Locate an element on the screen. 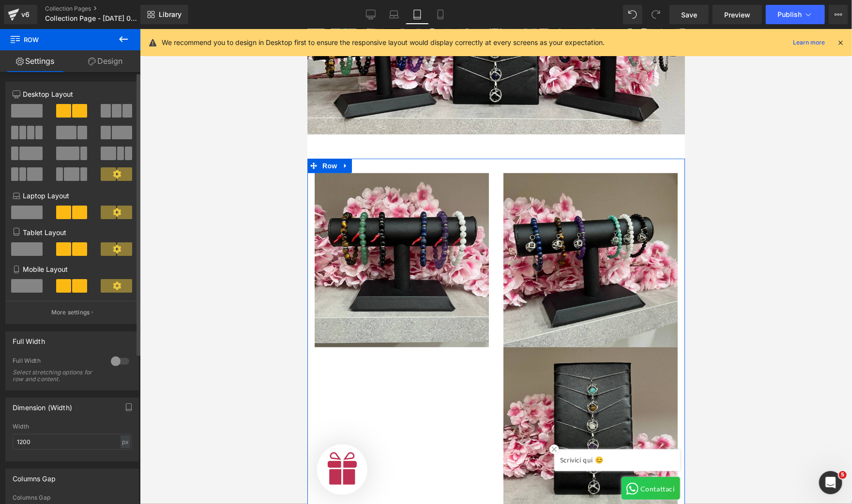 This screenshot has width=852, height=504. p: Laptop Layout is located at coordinates (73, 195).